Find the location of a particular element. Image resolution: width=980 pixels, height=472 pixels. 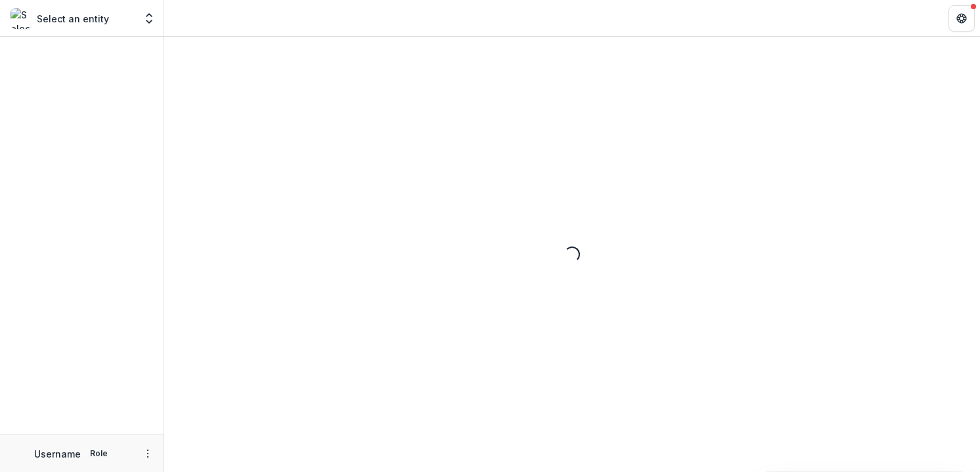

p: Select an entity is located at coordinates (73, 19).